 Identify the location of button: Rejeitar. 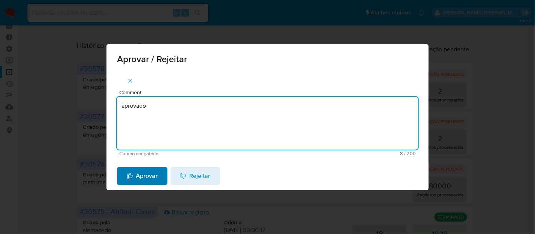
(195, 176).